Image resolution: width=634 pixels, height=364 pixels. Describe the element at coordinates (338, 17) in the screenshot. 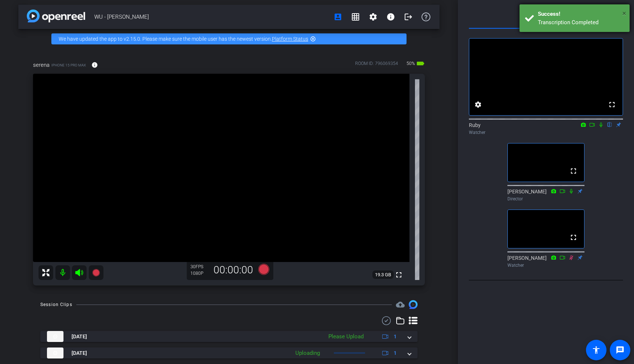

I see `mat-icon: account_box` at that location.